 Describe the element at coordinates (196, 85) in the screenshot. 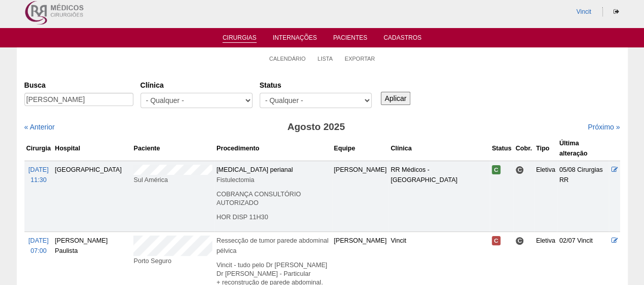

I see `label: Clínica` at that location.